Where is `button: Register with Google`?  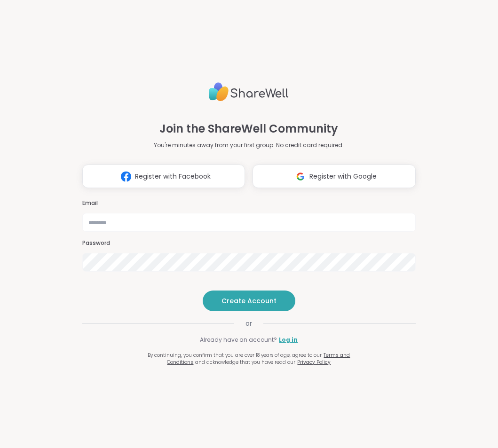
button: Register with Google is located at coordinates (334, 176).